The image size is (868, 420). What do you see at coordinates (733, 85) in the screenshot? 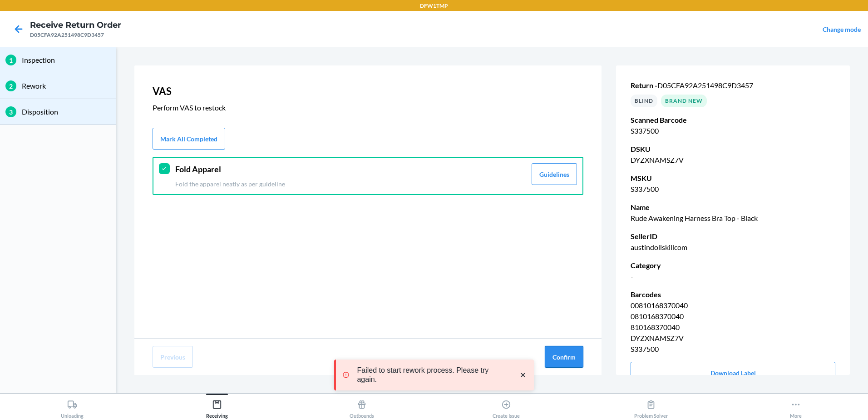
I see `p: Return -` at bounding box center [733, 85].